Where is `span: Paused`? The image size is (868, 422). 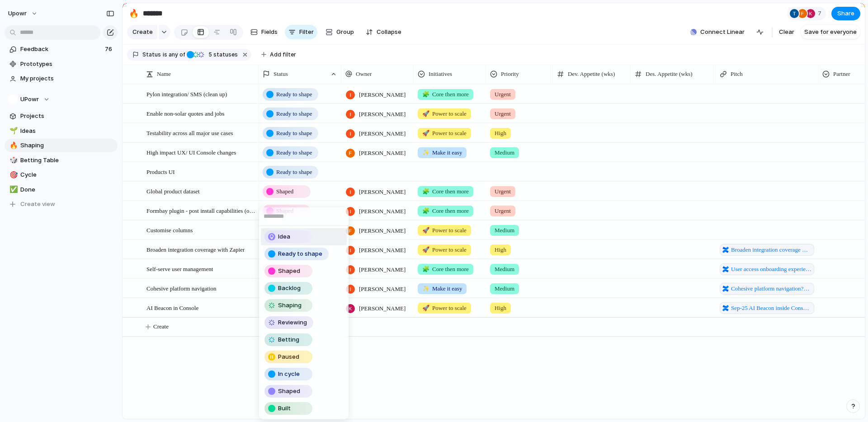 span: Paused is located at coordinates (289, 357).